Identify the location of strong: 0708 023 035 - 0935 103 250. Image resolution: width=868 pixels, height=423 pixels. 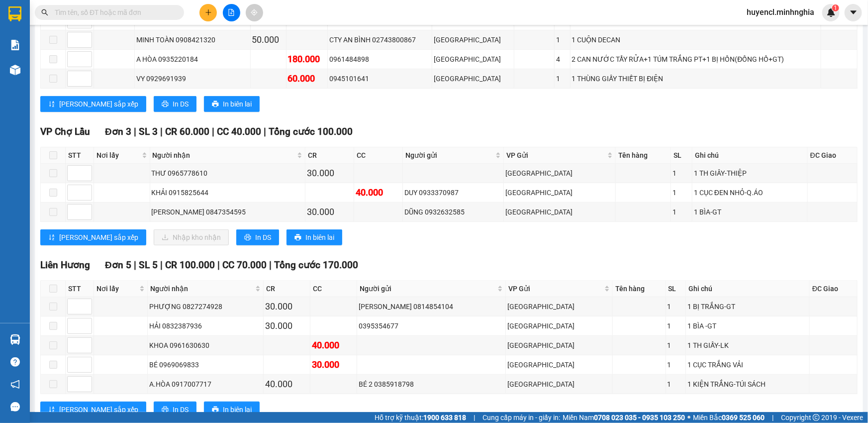
(640, 417).